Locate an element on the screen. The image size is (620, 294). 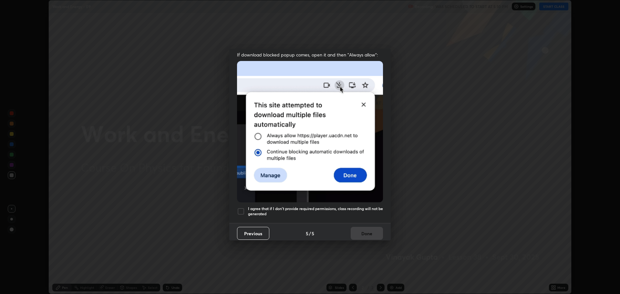
img: downloads-permission-blocked.gif is located at coordinates (310, 131).